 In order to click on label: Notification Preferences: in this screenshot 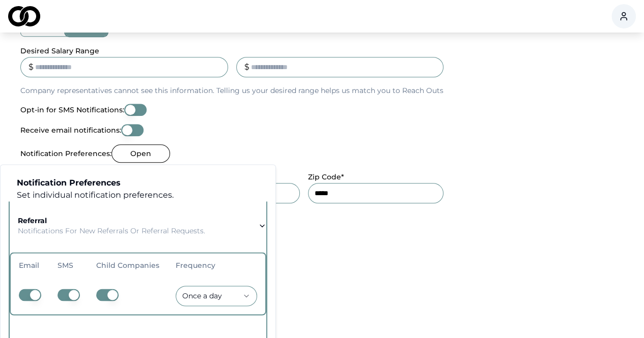, I will do `click(66, 154)`.